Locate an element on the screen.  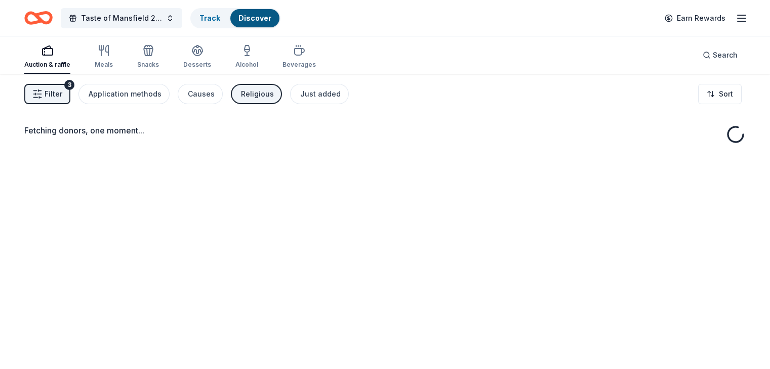
button: TrackDiscover is located at coordinates (235, 18).